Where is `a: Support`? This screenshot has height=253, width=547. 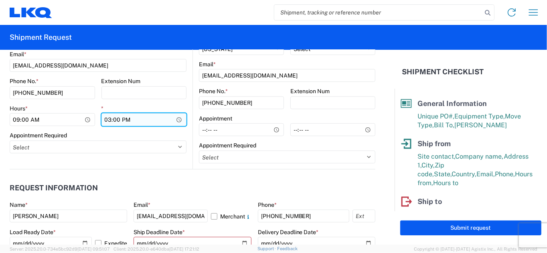
a: Support is located at coordinates (267, 248).